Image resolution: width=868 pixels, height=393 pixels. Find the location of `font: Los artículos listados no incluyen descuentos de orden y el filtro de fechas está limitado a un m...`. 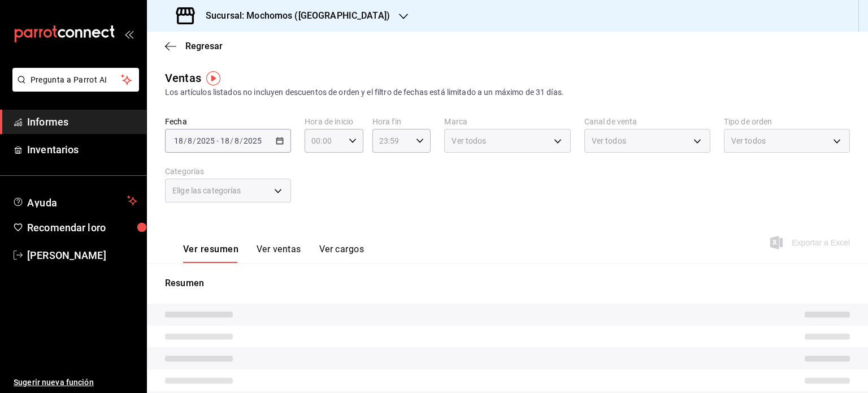

font: Los artículos listados no incluyen descuentos de orden y el filtro de fechas está limitado a un m... is located at coordinates (365, 92).